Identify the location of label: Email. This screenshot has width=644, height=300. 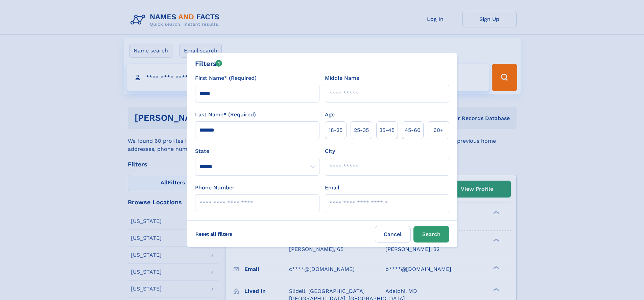
(332, 188).